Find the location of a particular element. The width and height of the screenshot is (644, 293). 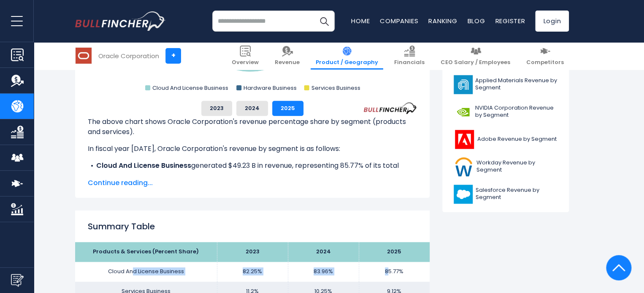

a: Go to homepage is located at coordinates (120, 21).